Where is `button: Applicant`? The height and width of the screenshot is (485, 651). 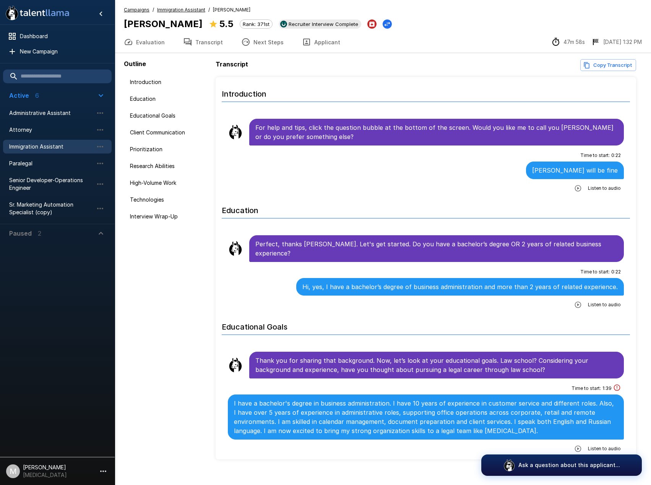 button: Applicant is located at coordinates (321, 42).